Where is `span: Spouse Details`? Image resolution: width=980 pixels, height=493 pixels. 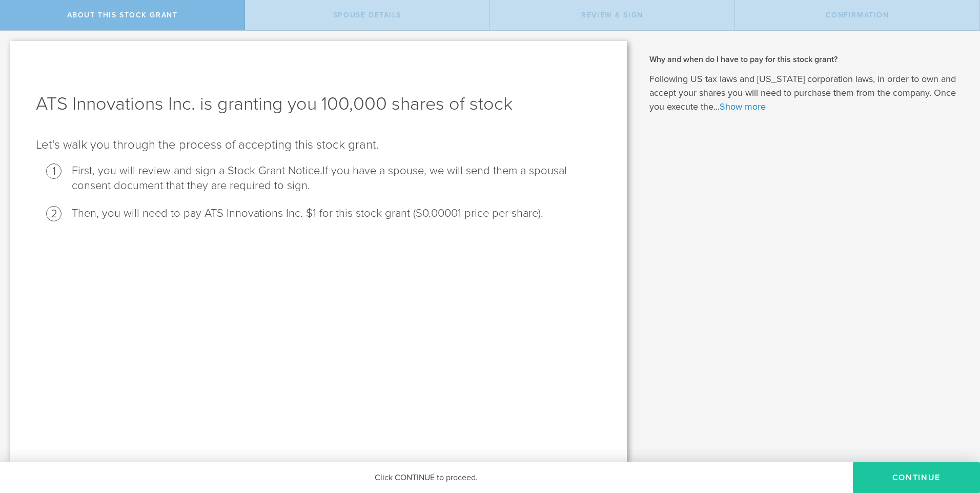 span: Spouse Details is located at coordinates (367, 15).